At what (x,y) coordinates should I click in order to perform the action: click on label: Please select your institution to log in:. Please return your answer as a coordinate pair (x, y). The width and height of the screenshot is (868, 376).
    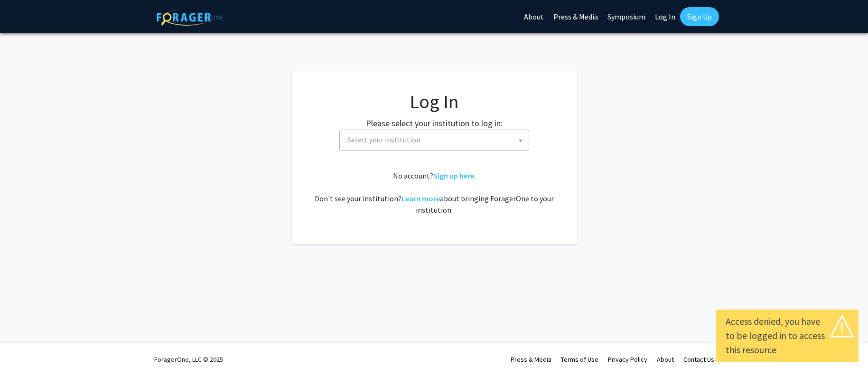
    Looking at the image, I should click on (435, 123).